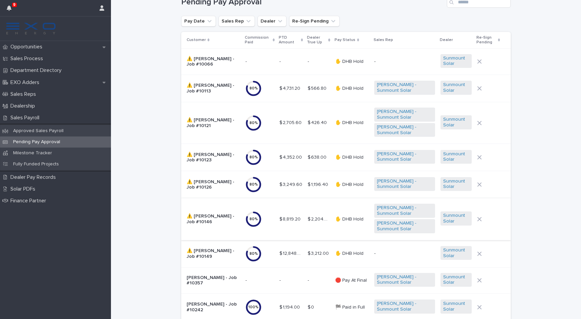 The height and width of the screenshot is (319, 581). Describe the element at coordinates (446, 40) in the screenshot. I see `p: Dealer` at that location.